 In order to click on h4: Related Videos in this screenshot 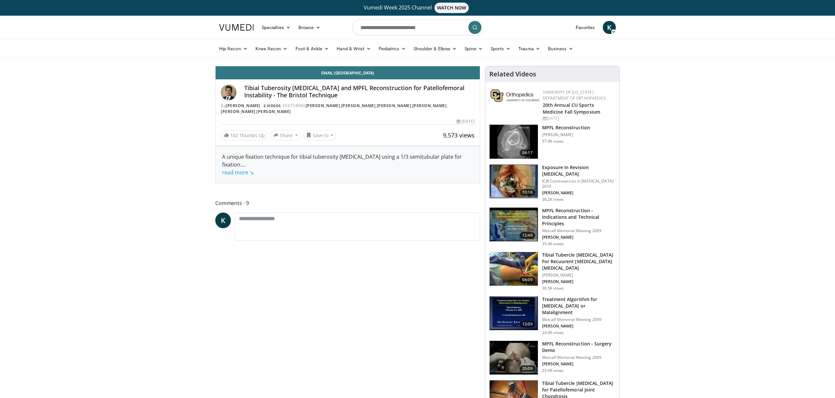, I will do `click(513, 74)`.